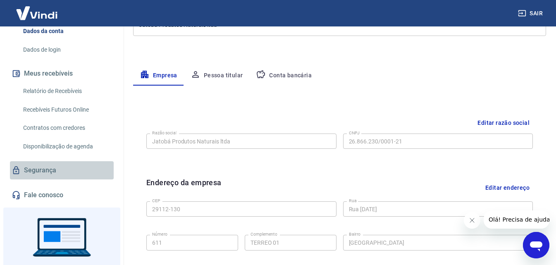 The height and width of the screenshot is (265, 556). I want to click on button: Meus recebíveis, so click(62, 74).